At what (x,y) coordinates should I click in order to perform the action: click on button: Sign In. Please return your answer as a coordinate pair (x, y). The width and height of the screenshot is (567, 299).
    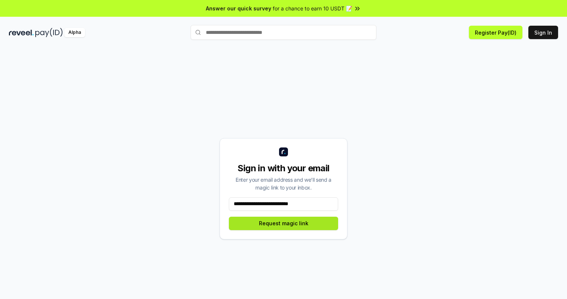
    Looking at the image, I should click on (544, 32).